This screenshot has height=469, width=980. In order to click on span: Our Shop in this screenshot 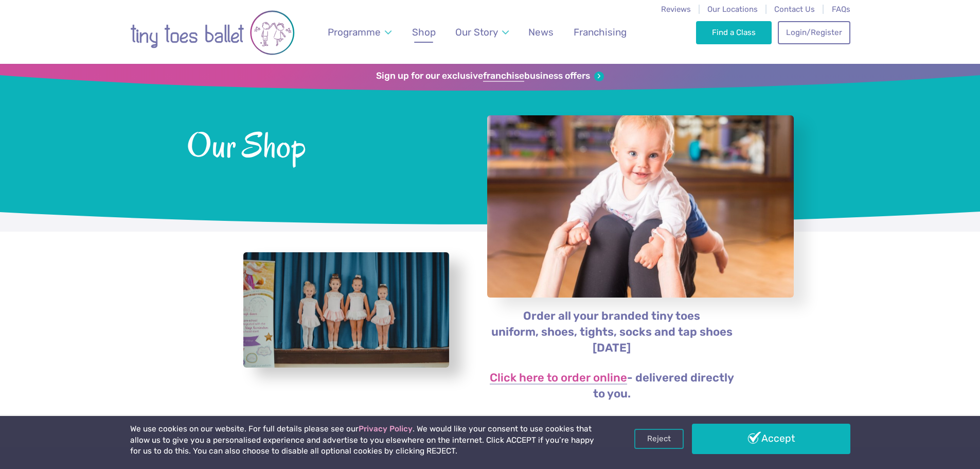, I will do `click(323, 144)`.